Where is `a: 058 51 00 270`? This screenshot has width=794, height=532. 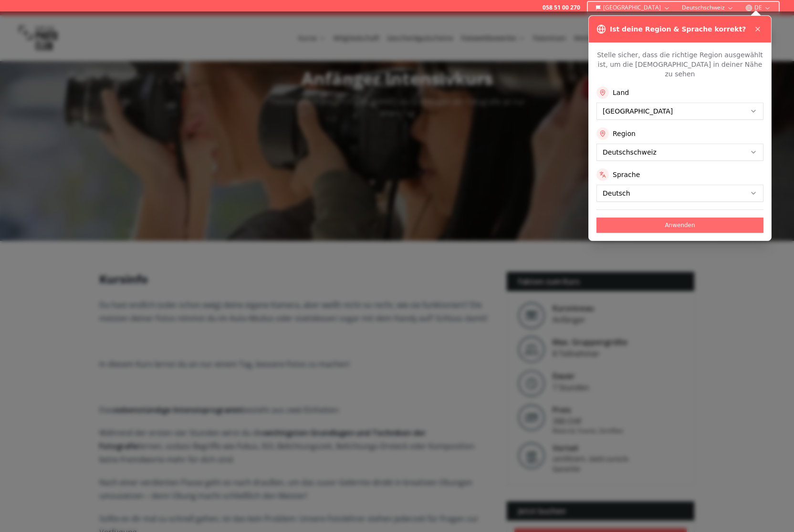
a: 058 51 00 270 is located at coordinates (561, 8).